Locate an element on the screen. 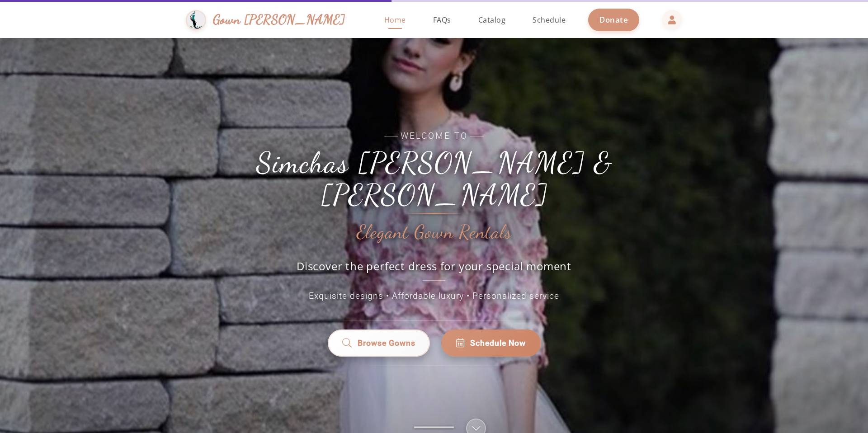 This screenshot has height=433, width=868. span: Home is located at coordinates (395, 20).